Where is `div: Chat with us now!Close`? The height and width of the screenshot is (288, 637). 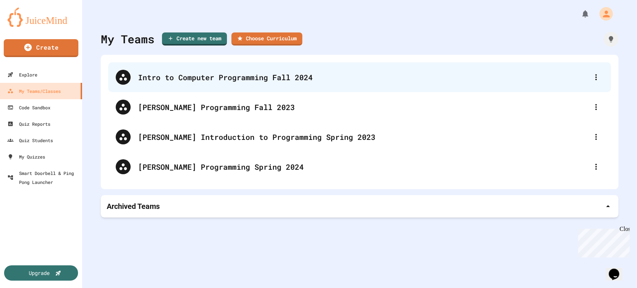 div: Chat with us now!Close is located at coordinates (27, 25).